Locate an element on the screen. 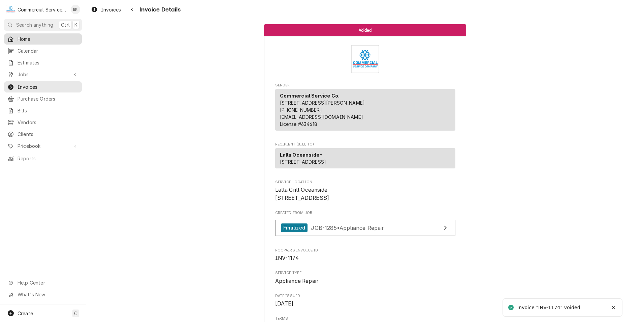 This screenshot has height=322, width=644. div: Status is located at coordinates (365, 30).